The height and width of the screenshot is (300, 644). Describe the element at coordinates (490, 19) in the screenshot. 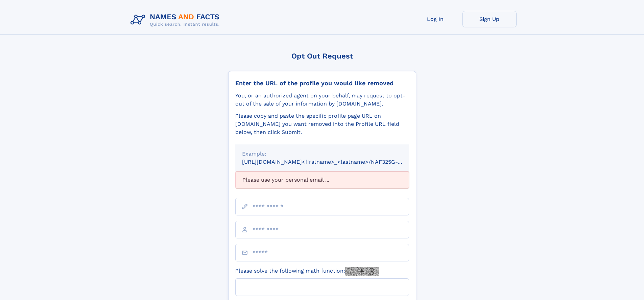

I see `a: Sign Up` at that location.